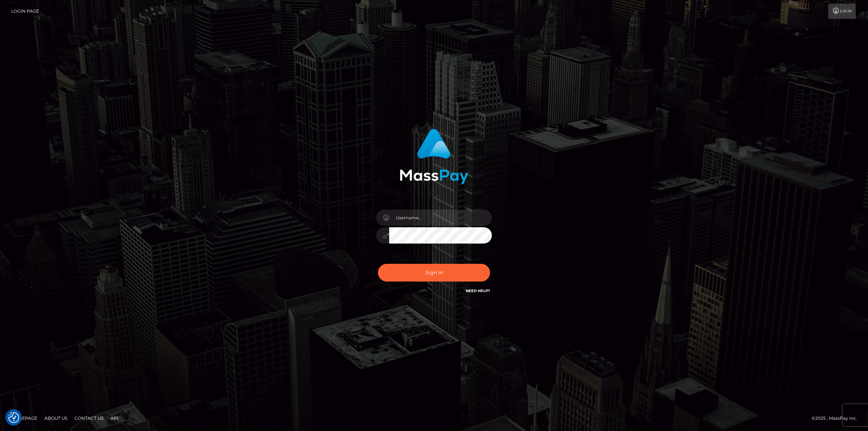 Image resolution: width=868 pixels, height=431 pixels. I want to click on input: Username..., so click(441, 217).